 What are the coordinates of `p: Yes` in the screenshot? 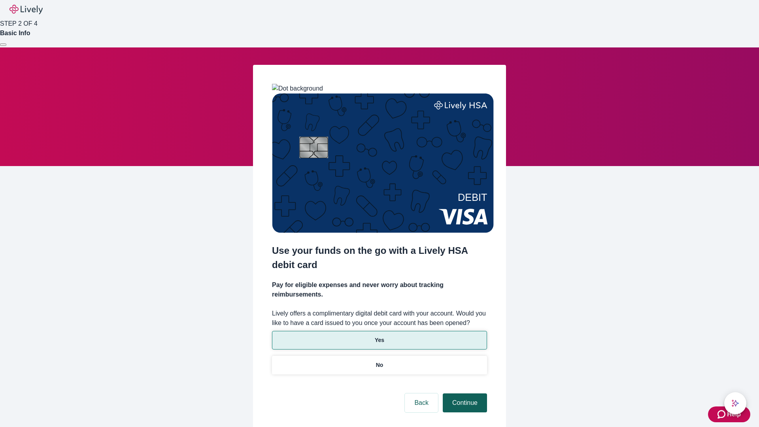 It's located at (379, 340).